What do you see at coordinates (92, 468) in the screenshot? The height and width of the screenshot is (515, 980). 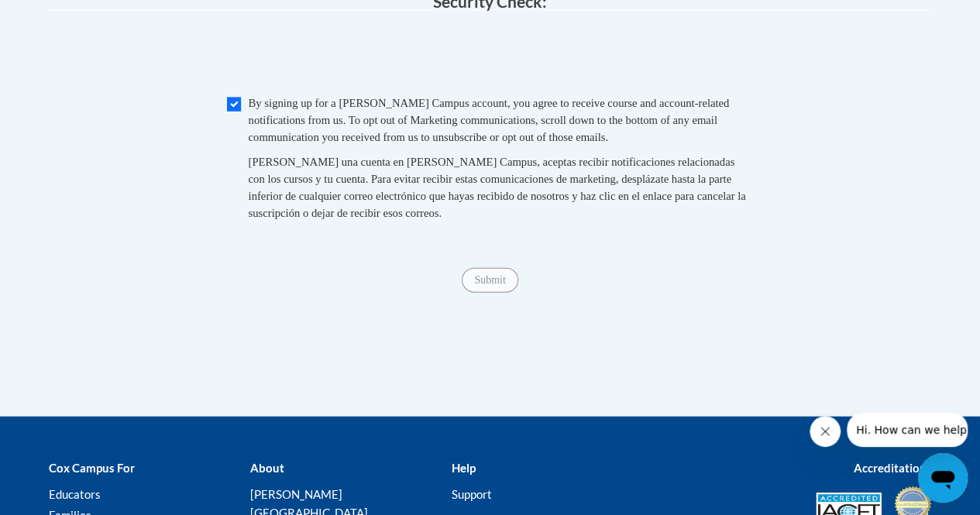 I see `b: Cox Campus For` at bounding box center [92, 468].